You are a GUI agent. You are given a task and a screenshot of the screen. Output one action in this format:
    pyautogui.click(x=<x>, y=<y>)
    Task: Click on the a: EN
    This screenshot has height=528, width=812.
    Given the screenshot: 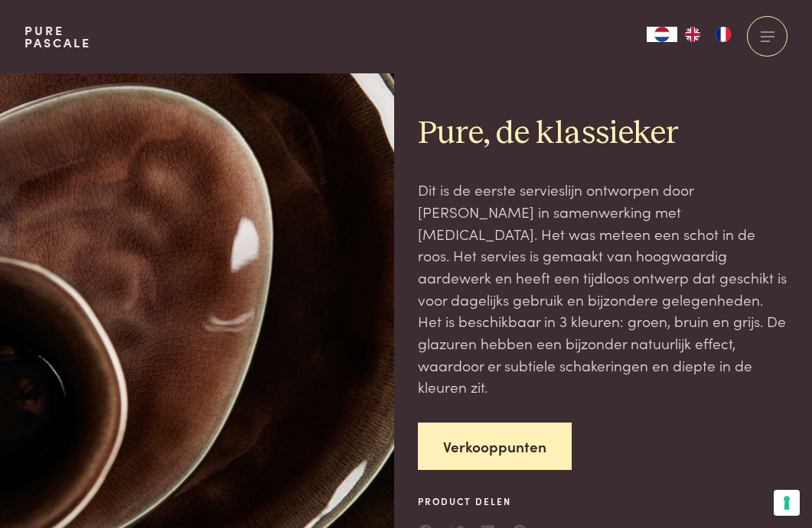 What is the action you would take?
    pyautogui.click(x=693, y=34)
    